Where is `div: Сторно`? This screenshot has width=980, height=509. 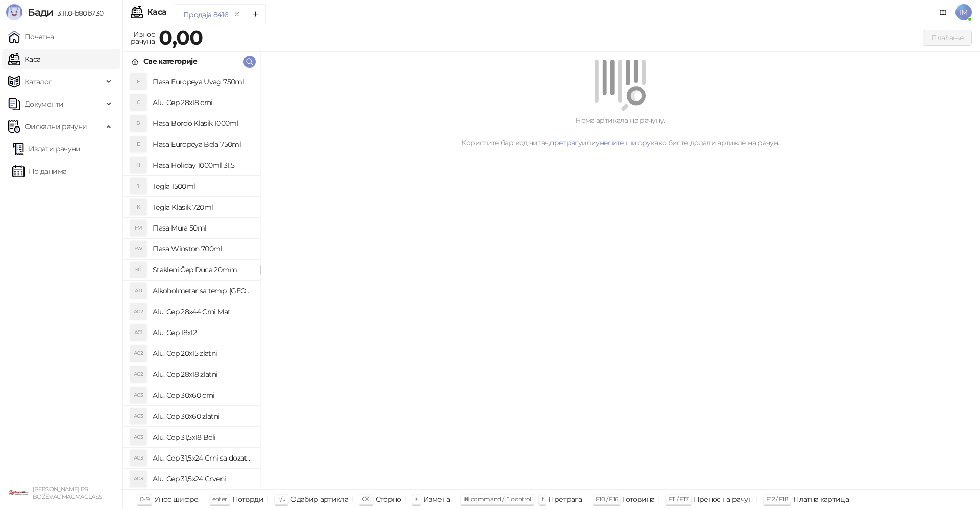
div: Сторно is located at coordinates (388, 499).